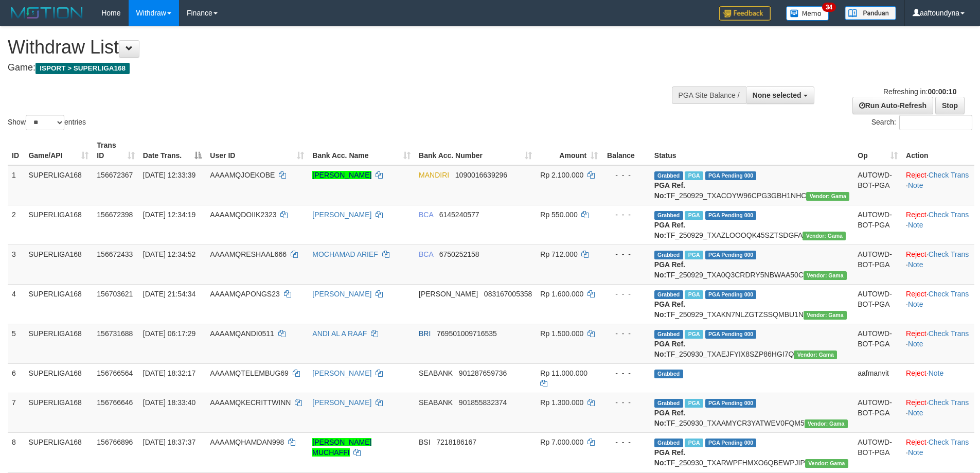 The width and height of the screenshot is (980, 473). I want to click on span: AAAAMQAPONGS23, so click(245, 294).